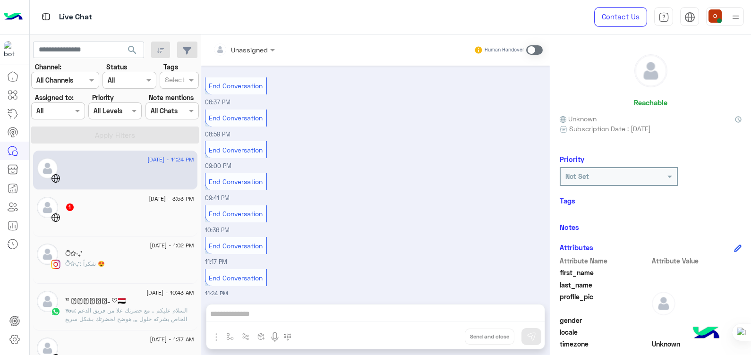  Describe the element at coordinates (572, 159) in the screenshot. I see `h6: Priority` at that location.